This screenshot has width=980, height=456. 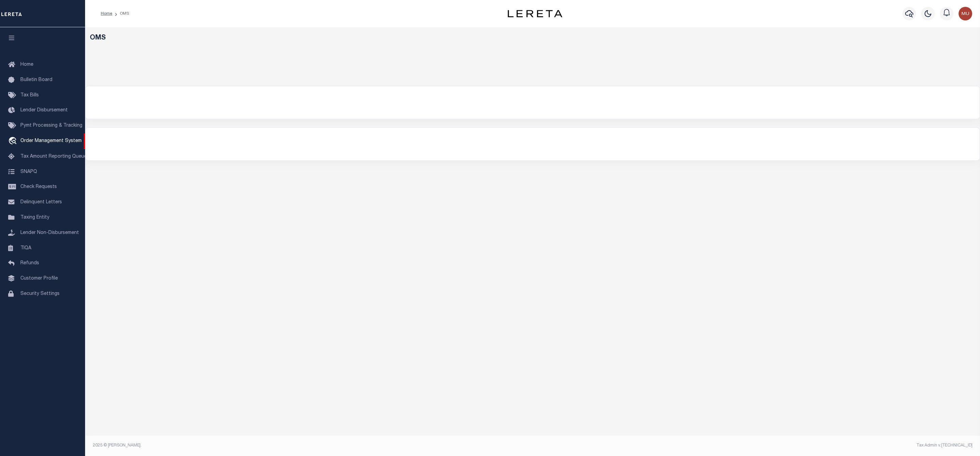 What do you see at coordinates (51, 141) in the screenshot?
I see `span: Order Management System` at bounding box center [51, 141].